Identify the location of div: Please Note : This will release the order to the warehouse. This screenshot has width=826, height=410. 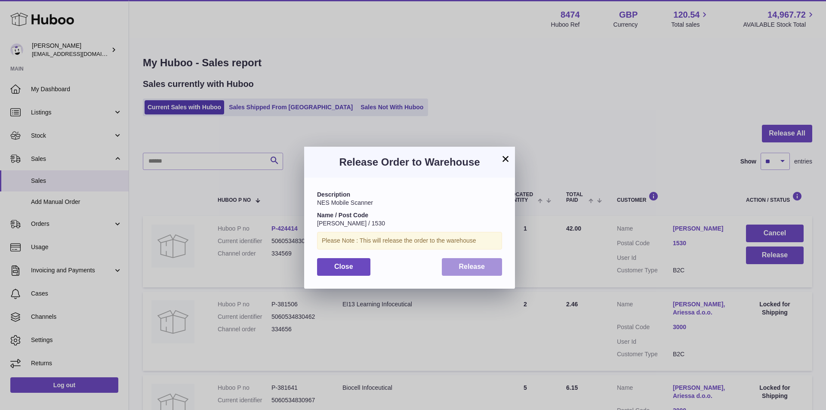
(410, 240).